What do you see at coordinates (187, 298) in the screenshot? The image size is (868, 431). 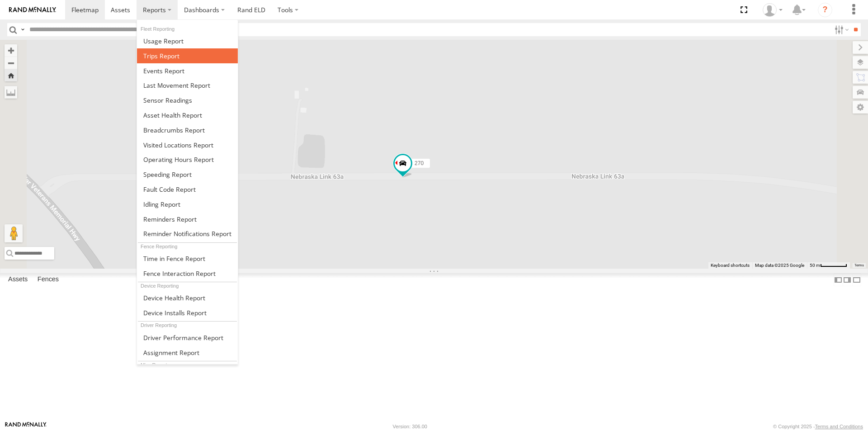 I see `a: Device Health Report` at bounding box center [187, 298].